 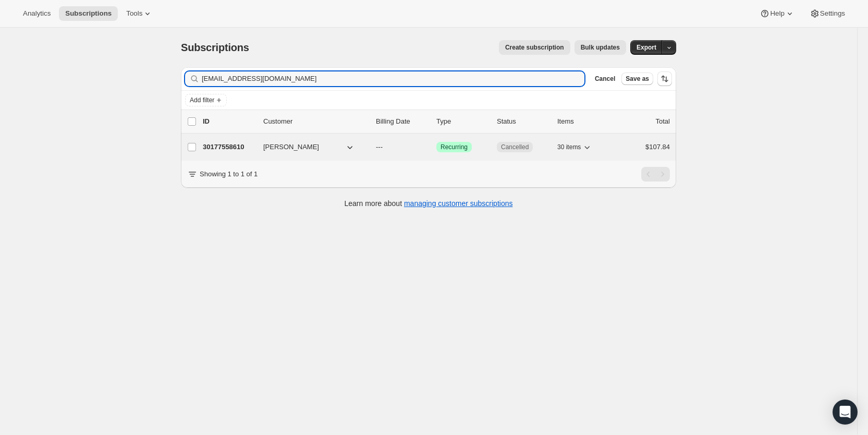 I want to click on button: Create subscription, so click(x=535, y=48).